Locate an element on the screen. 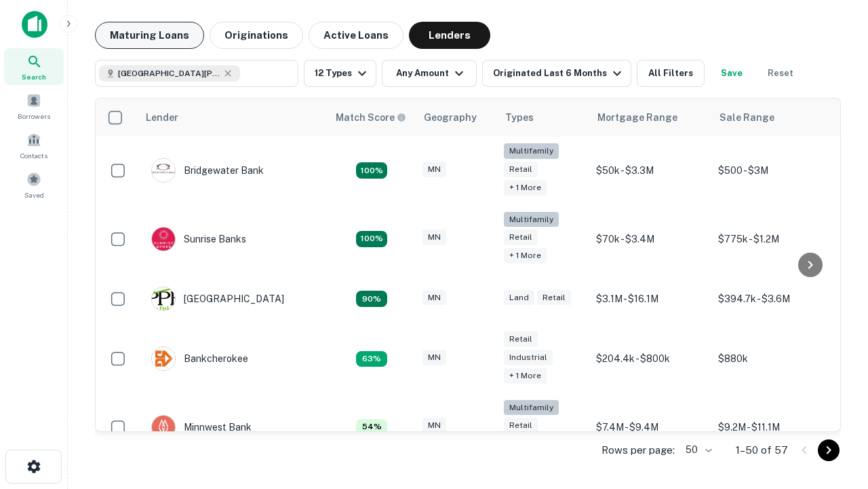 Image resolution: width=868 pixels, height=489 pixels. button: Originations is located at coordinates (256, 35).